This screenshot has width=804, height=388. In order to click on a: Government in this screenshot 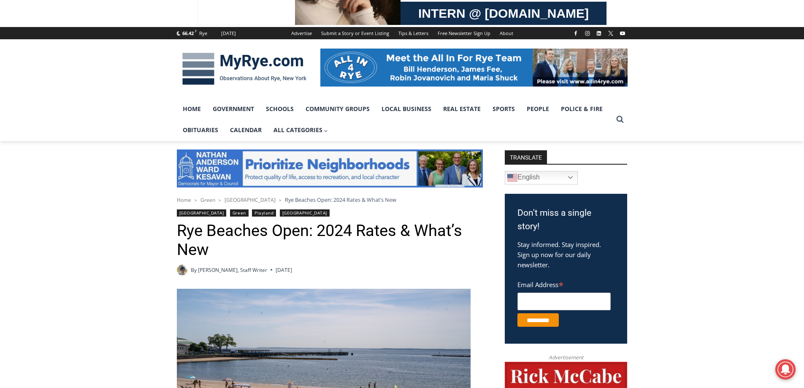, I will do `click(233, 109)`.